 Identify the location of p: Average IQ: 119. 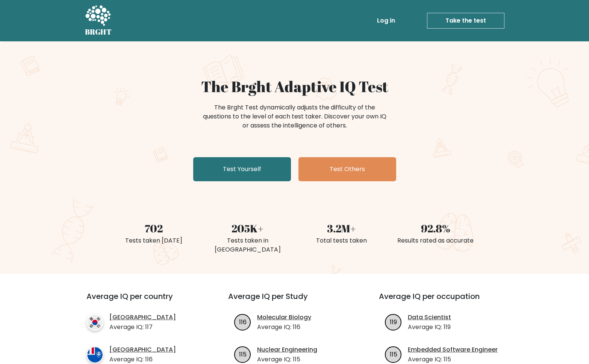
(429, 327).